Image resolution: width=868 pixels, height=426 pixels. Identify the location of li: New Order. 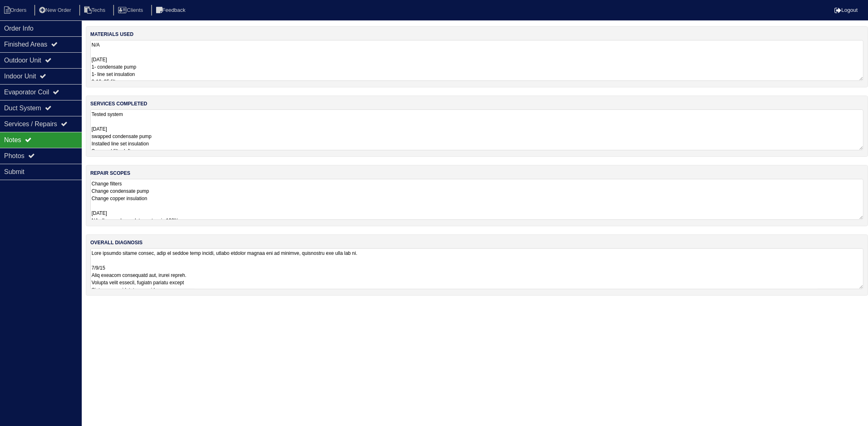
(56, 10).